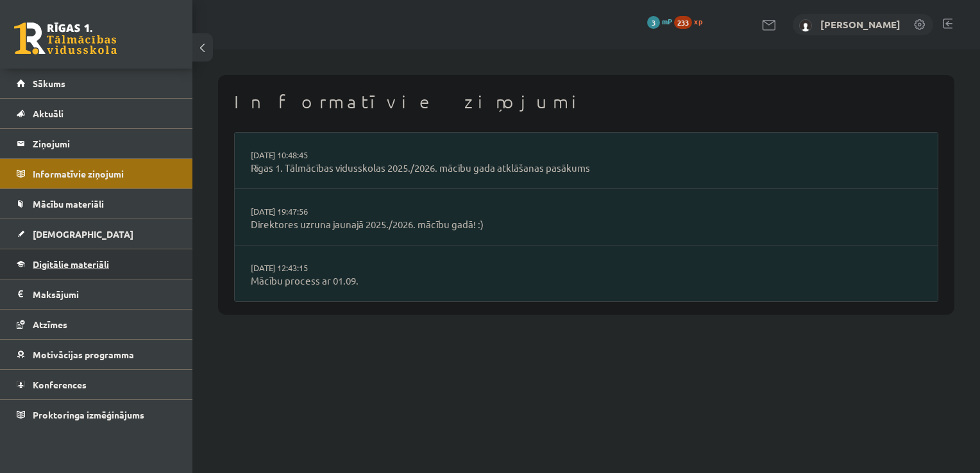 This screenshot has height=473, width=980. I want to click on span: Mācību materiāli, so click(68, 203).